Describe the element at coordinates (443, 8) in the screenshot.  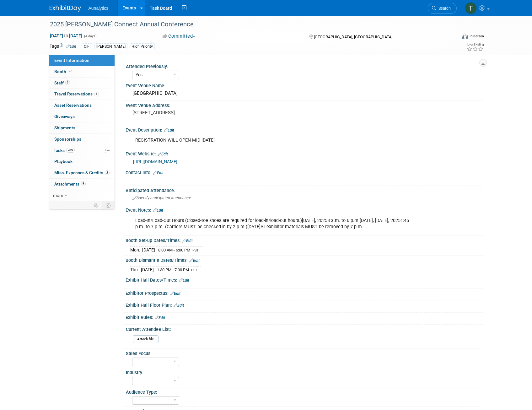
I see `span: Search` at that location.